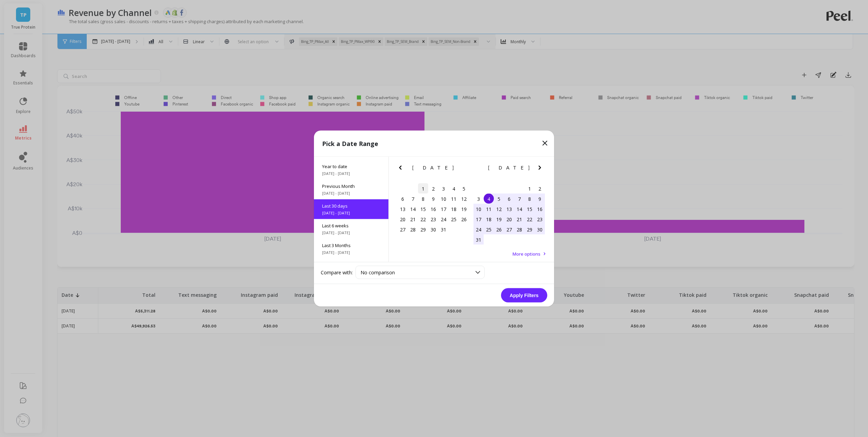 The image size is (868, 437). What do you see at coordinates (403, 199) in the screenshot?
I see `div: Choose Sunday, July 6th, 2025` at bounding box center [403, 199].